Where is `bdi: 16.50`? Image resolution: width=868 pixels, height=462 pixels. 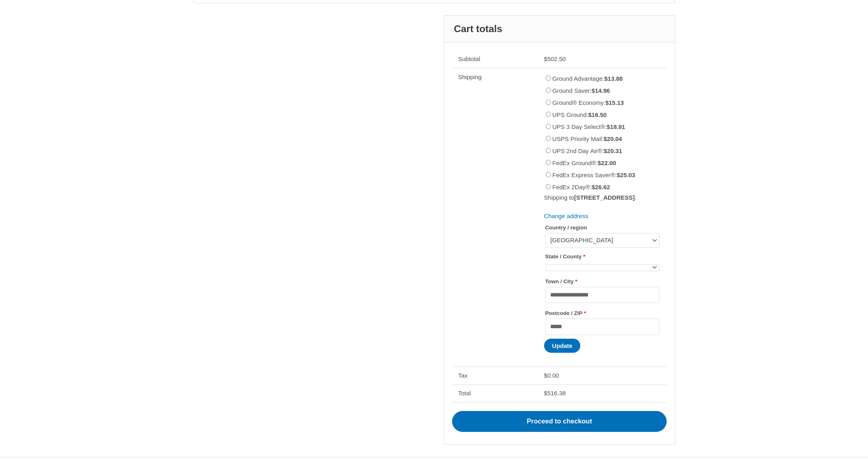
bdi: 16.50 is located at coordinates (598, 115).